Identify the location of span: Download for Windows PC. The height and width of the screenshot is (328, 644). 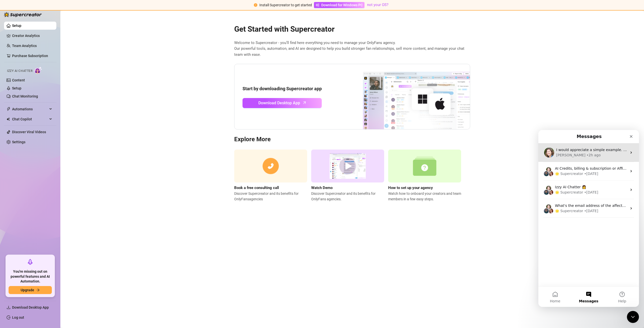
(342, 5).